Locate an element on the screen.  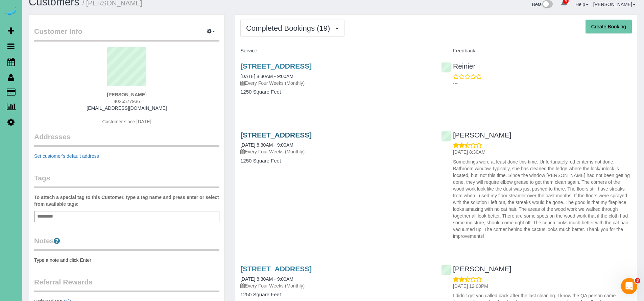
label: To attach a special tag to this Customer, type a tag name and press enter or select from availabl... is located at coordinates (127, 201).